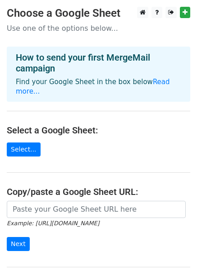 Image resolution: width=197 pixels, height=275 pixels. Describe the element at coordinates (98, 13) in the screenshot. I see `h3: Choose a Google Sheet` at that location.